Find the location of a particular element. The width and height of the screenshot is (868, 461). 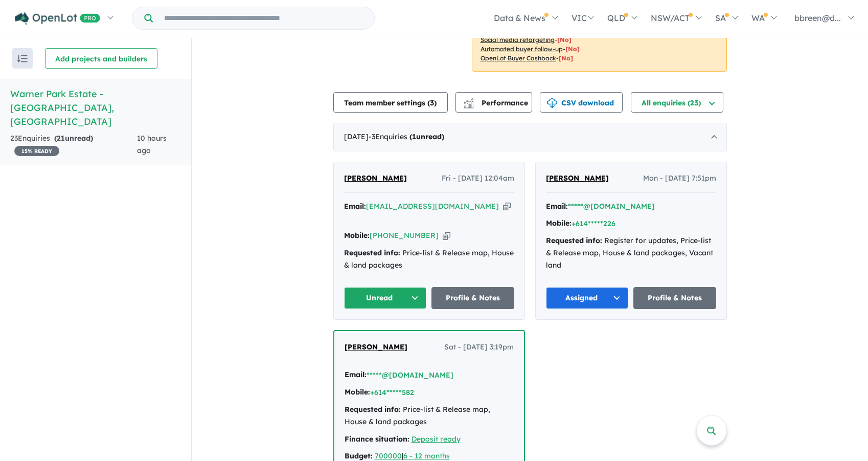

img: Openlot PRO Logo White is located at coordinates (57, 18).